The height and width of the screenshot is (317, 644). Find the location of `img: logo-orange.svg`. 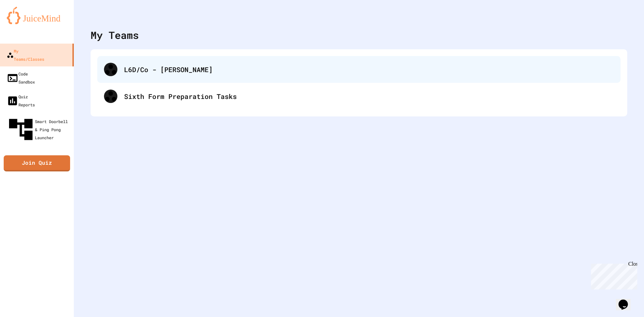

img: logo-orange.svg is located at coordinates (37, 15).